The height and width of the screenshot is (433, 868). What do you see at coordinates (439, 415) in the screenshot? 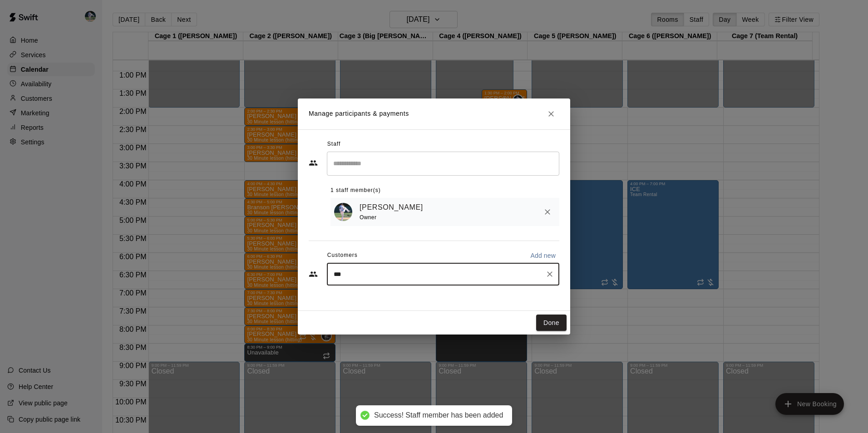
I see `div: Success! Staff member has been added` at bounding box center [439, 415].